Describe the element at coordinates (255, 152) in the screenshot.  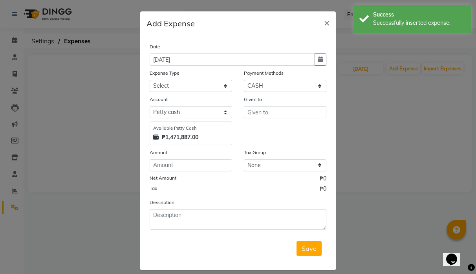
I see `label: Tax Group` at that location.